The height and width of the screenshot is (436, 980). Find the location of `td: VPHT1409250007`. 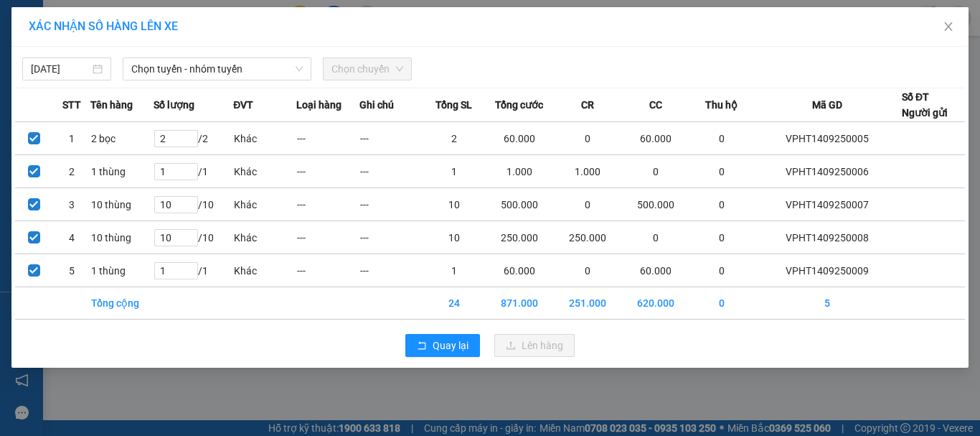

td: VPHT1409250007 is located at coordinates (827, 204).